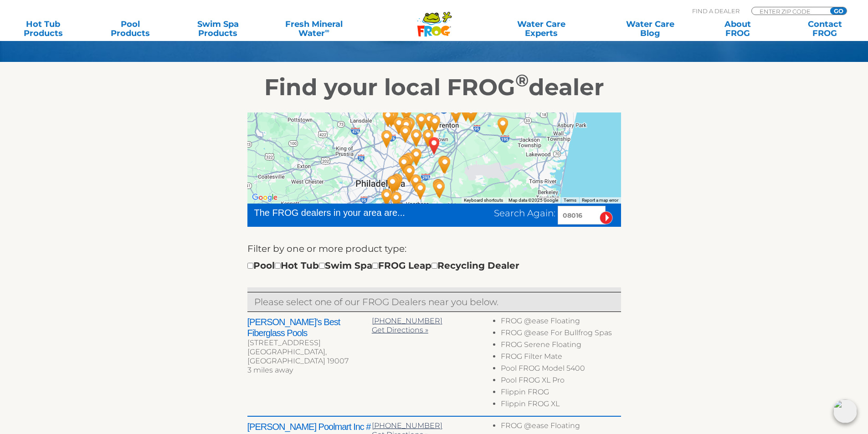 The image size is (868, 434). Describe the element at coordinates (409, 162) in the screenshot. I see `div: Leslie's Poolmart Inc # 280 - 9 miles away.` at that location.